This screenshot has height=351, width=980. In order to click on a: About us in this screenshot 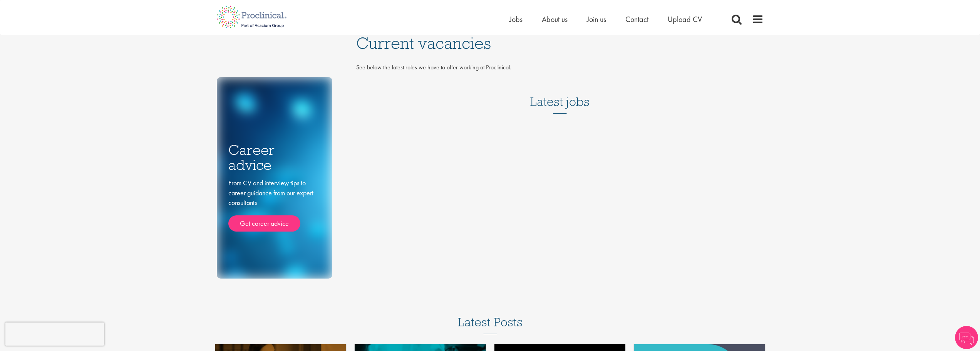, I will do `click(555, 19)`.